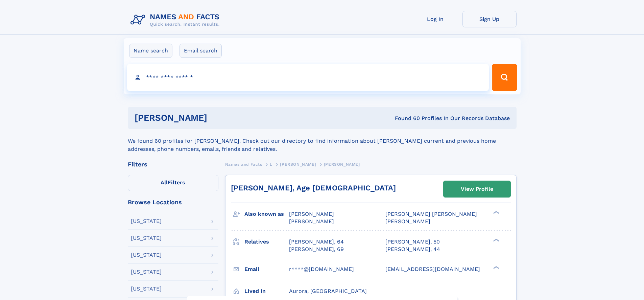 The height and width of the screenshot is (300, 644). What do you see at coordinates (405, 118) in the screenshot?
I see `div: Found 60 Profiles In Our Records Database` at bounding box center [405, 118].